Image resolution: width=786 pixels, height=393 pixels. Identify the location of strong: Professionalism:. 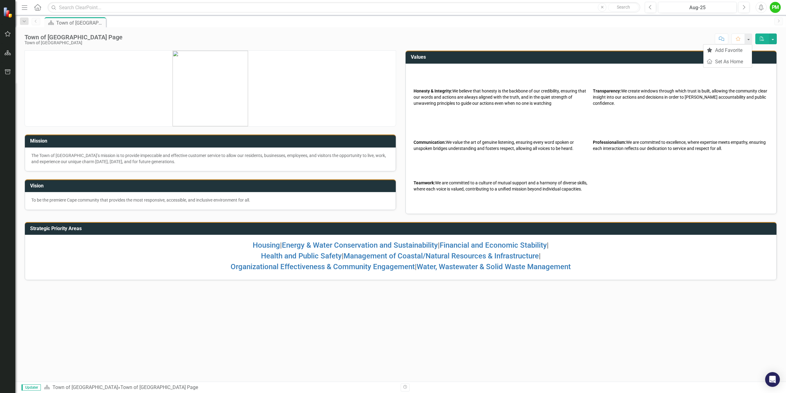
(610, 142).